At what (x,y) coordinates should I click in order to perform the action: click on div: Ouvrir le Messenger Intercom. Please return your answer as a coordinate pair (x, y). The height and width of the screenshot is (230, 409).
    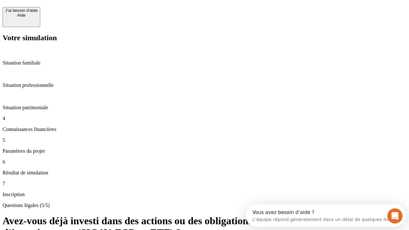
    Looking at the image, I should click on (89, 11).